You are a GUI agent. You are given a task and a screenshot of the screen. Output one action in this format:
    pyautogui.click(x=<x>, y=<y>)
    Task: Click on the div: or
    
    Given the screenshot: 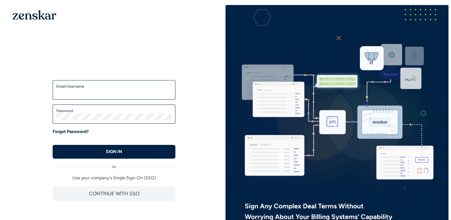 What is the action you would take?
    pyautogui.click(x=114, y=164)
    